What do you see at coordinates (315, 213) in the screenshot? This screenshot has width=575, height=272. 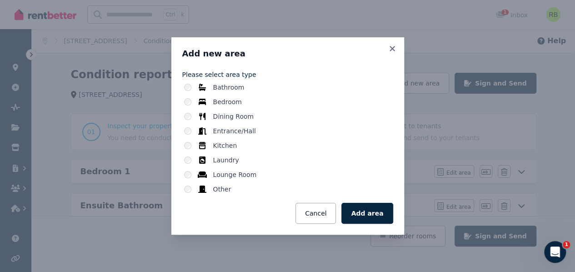 I see `button: Cancel` at bounding box center [315, 213].